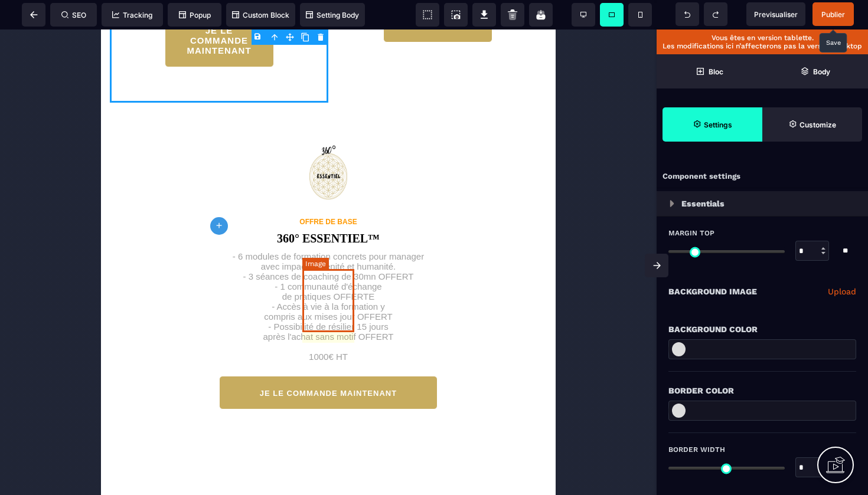 Image resolution: width=868 pixels, height=495 pixels. I want to click on div: Border Color, so click(762, 391).